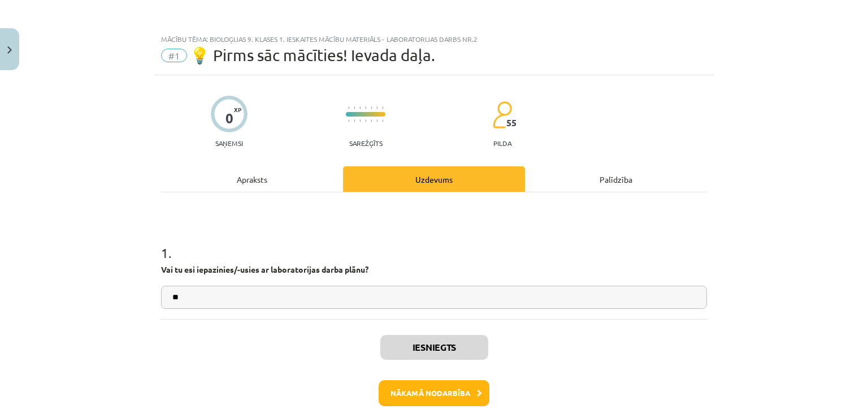 The height and width of the screenshot is (413, 868). Describe the element at coordinates (252, 178) in the screenshot. I see `div: Apraksts` at that location.